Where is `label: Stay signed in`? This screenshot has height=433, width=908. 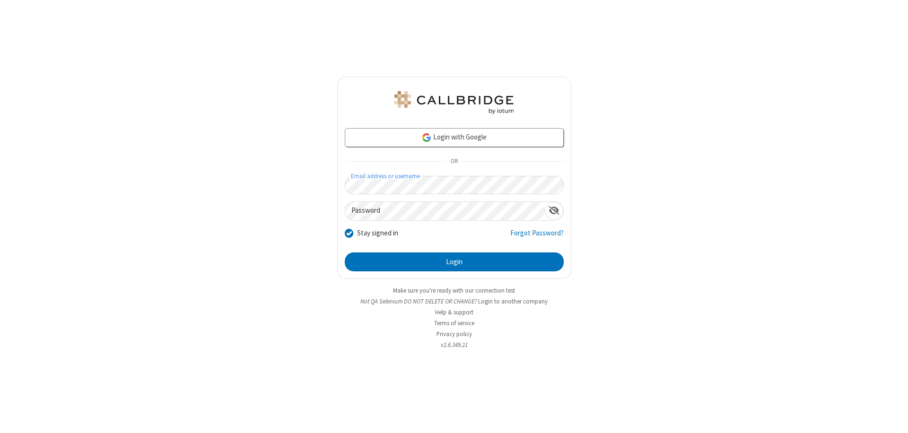
label: Stay signed in is located at coordinates (377, 233).